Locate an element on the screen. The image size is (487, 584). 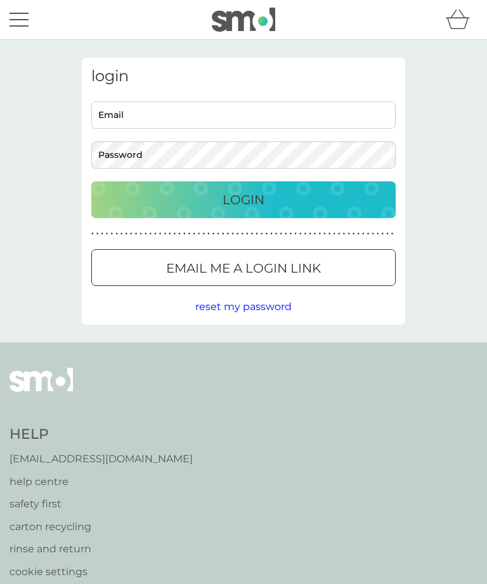
div: basket is located at coordinates (461, 20).